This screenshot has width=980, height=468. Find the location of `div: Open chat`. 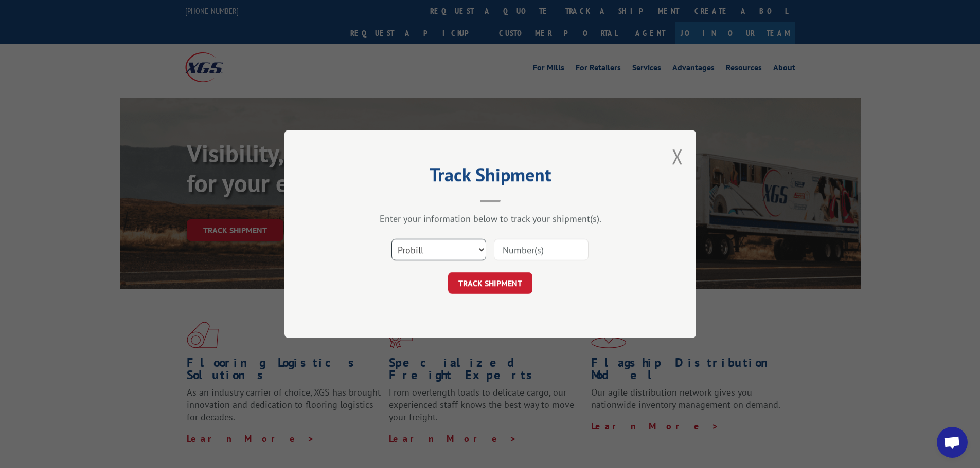

div: Open chat is located at coordinates (952, 442).